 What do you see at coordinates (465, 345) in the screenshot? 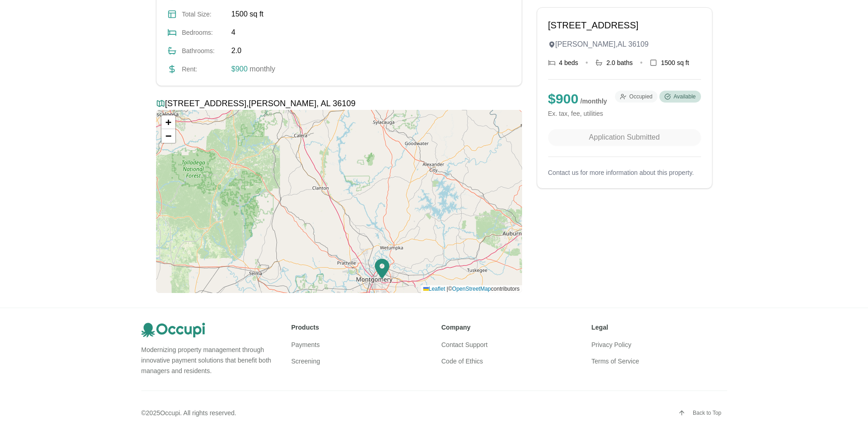
I see `a: Contact Support` at bounding box center [465, 345].